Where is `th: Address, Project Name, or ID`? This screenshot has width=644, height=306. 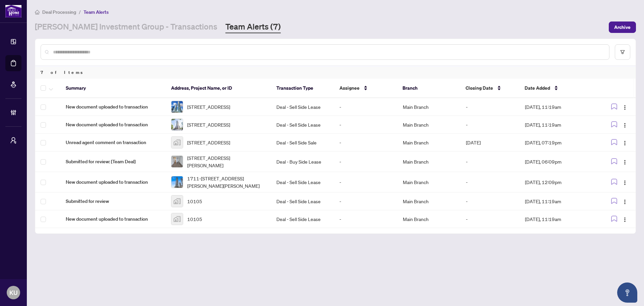
th: Address, Project Name, or ID is located at coordinates (219, 88).